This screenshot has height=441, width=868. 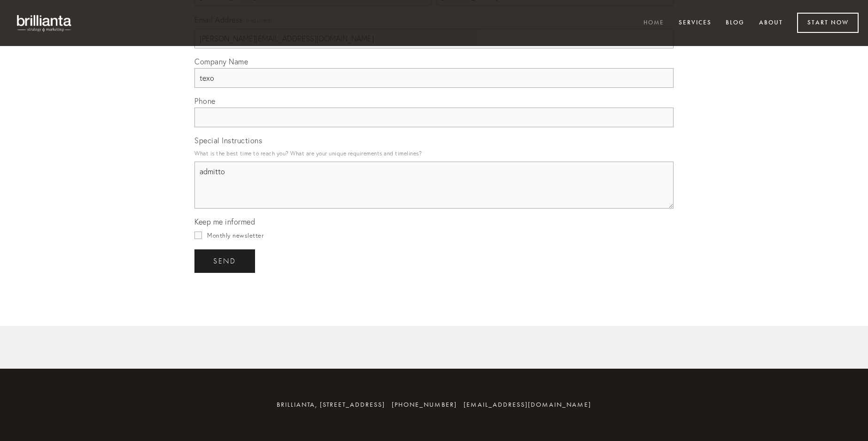 I want to click on a: Blog, so click(x=735, y=23).